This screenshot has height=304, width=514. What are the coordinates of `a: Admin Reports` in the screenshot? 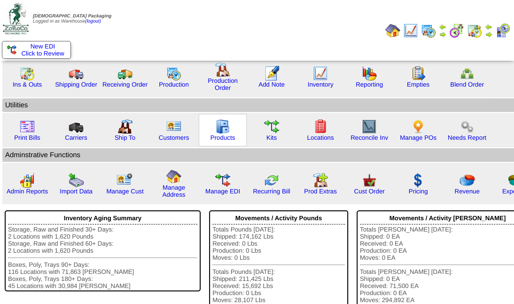 It's located at (27, 191).